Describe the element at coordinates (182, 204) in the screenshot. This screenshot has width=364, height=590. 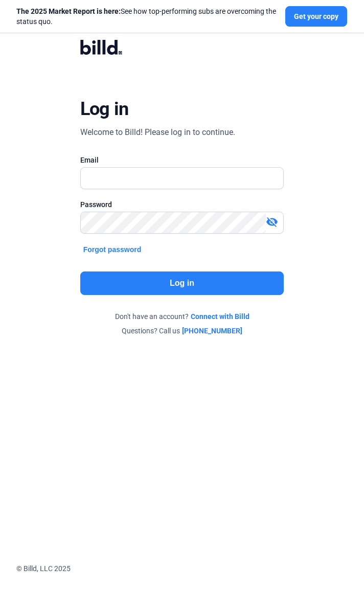
I see `div: Password` at that location.